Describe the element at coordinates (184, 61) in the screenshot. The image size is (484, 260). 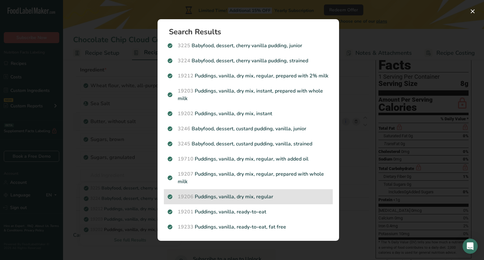
I see `span: 3224` at that location.